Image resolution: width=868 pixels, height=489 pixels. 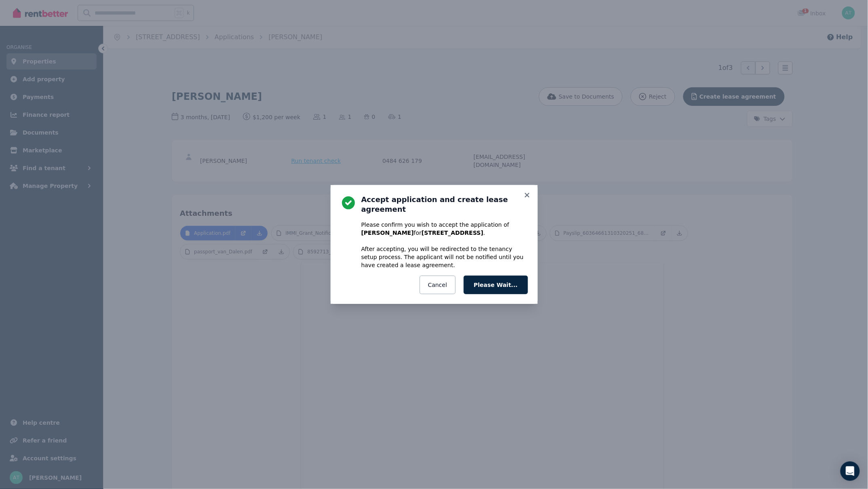 I want to click on div: Open Intercom Messenger, so click(x=851, y=472).